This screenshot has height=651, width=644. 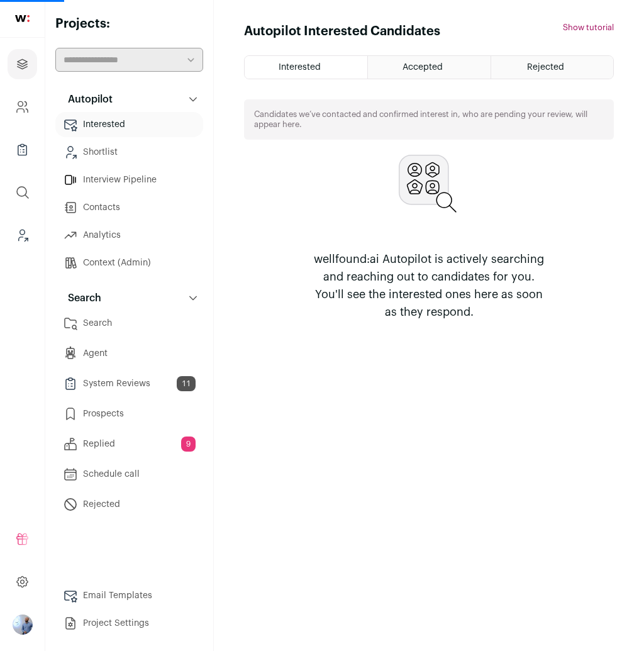 I want to click on h1: Autopilot Interested Candidates, so click(x=342, y=32).